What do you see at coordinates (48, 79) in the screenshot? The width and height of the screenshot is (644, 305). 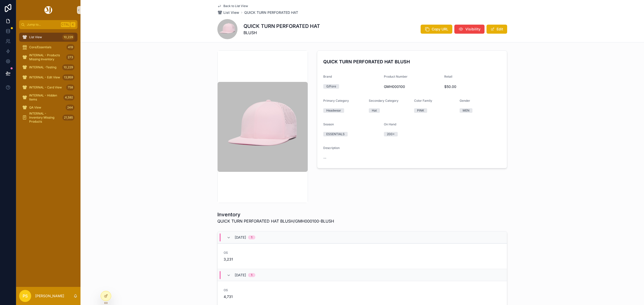 I see `div: scrollable content` at bounding box center [48, 79].